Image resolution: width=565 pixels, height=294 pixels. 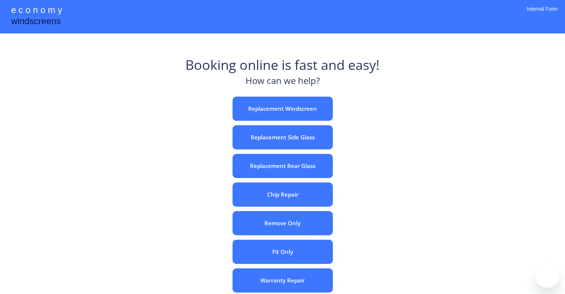 What do you see at coordinates (283, 251) in the screenshot?
I see `button: Fit Only` at bounding box center [283, 251].